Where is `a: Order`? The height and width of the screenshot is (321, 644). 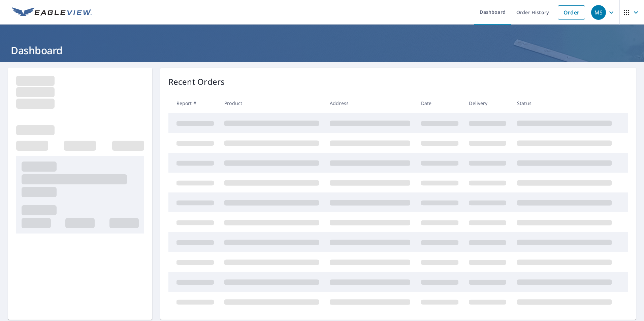
a: Order is located at coordinates (571, 12).